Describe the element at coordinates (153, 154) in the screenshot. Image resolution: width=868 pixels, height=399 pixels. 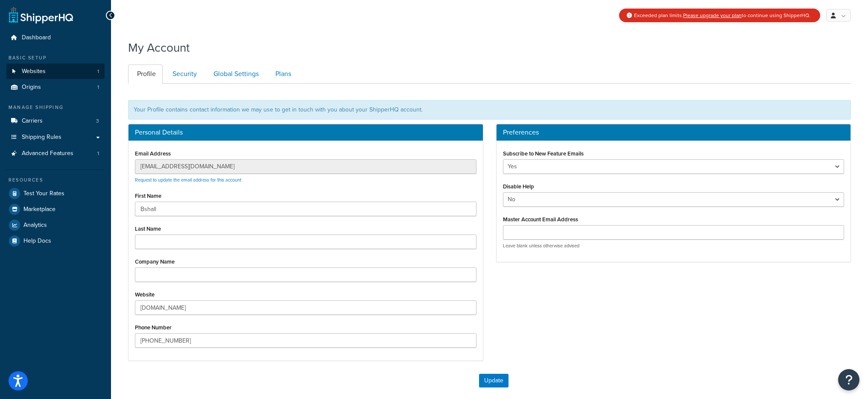
I see `label: Email Address` at that location.